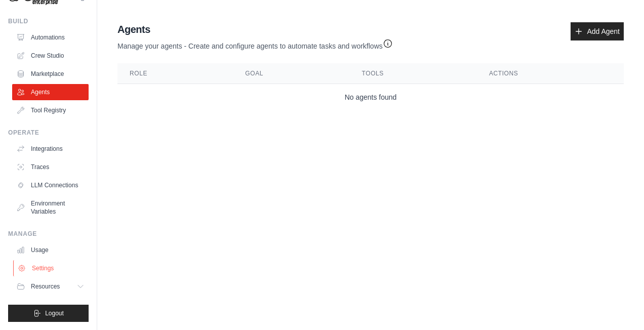  What do you see at coordinates (50, 92) in the screenshot?
I see `a: Agents` at bounding box center [50, 92].